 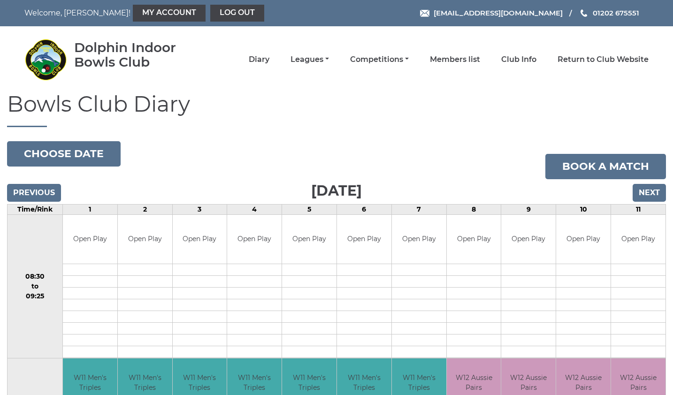 I want to click on td: 4, so click(x=254, y=209).